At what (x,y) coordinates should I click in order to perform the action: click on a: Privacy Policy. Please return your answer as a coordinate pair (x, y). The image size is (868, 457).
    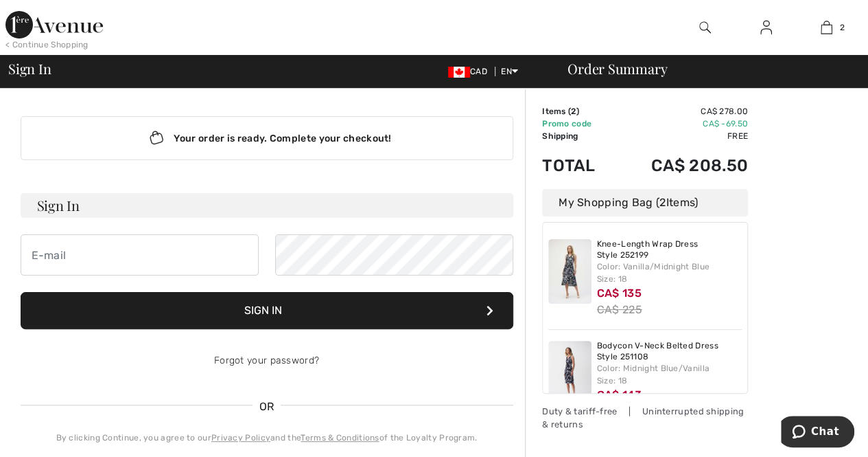
    Looking at the image, I should click on (240, 437).